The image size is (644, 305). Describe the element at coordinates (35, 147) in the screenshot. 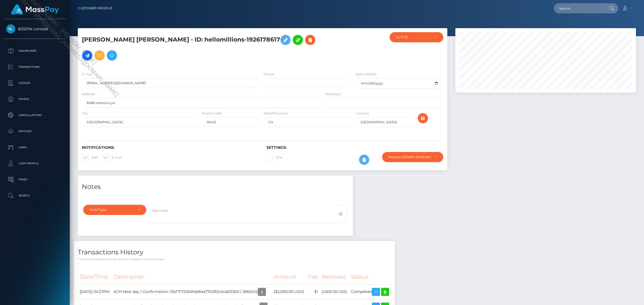

I see `p: Links` at that location.